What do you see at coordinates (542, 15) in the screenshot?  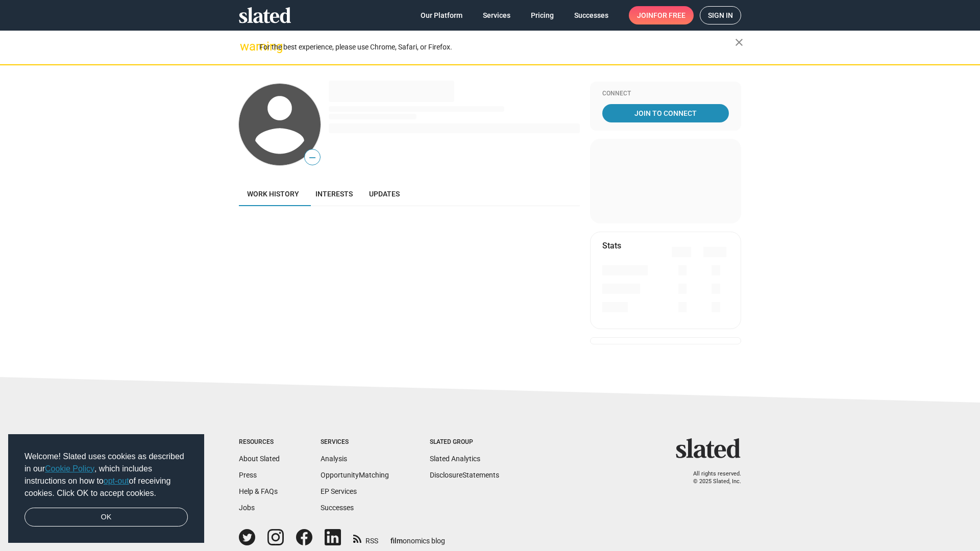 I see `span: Pricing` at bounding box center [542, 15].